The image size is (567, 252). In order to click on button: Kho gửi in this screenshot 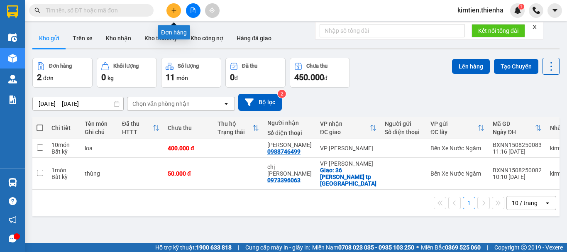, I will do `click(49, 38)`.